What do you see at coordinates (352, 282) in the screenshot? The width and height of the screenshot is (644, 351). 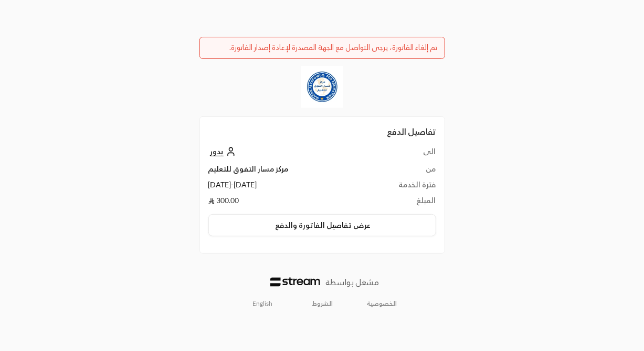 I see `p: مشغل بواسطة` at bounding box center [352, 282].